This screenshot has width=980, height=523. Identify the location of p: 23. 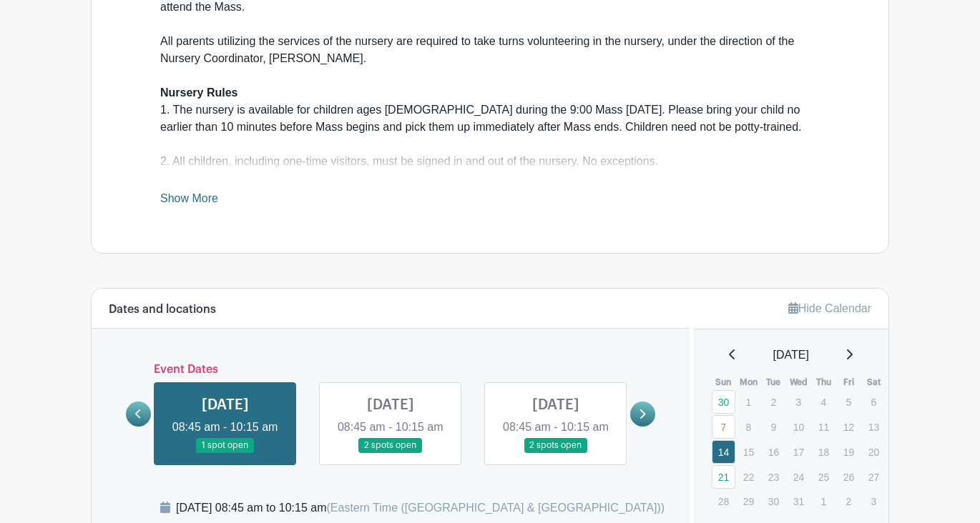
(773, 477).